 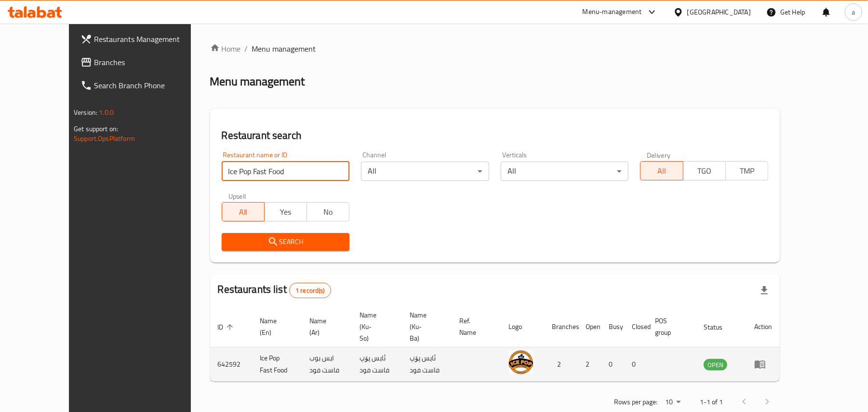 I want to click on table: enhanced table, so click(x=495, y=344).